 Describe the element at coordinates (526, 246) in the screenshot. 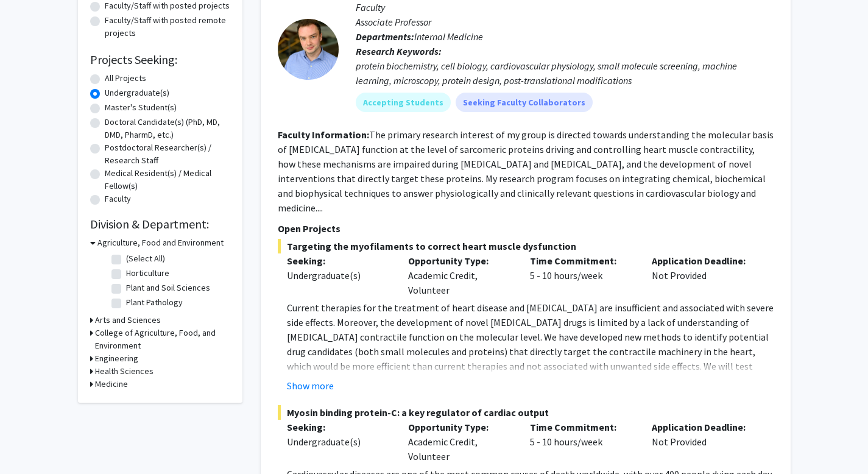

I see `span: Targeting the myofilaments to correct heart muscle dysfunction` at that location.